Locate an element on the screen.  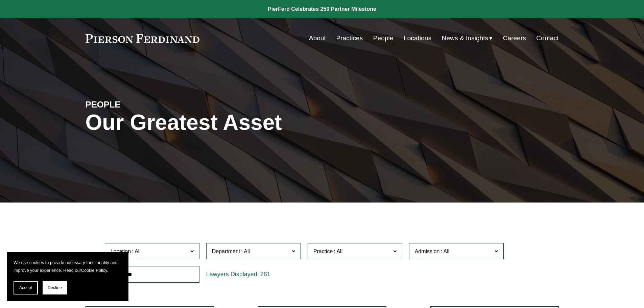
button: Decline is located at coordinates (55, 288).